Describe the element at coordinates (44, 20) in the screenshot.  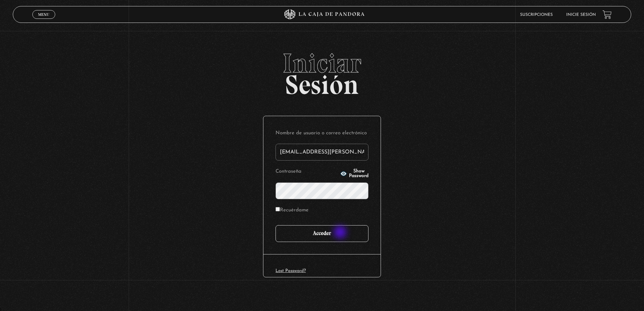
I see `span: Cerrar` at that location.